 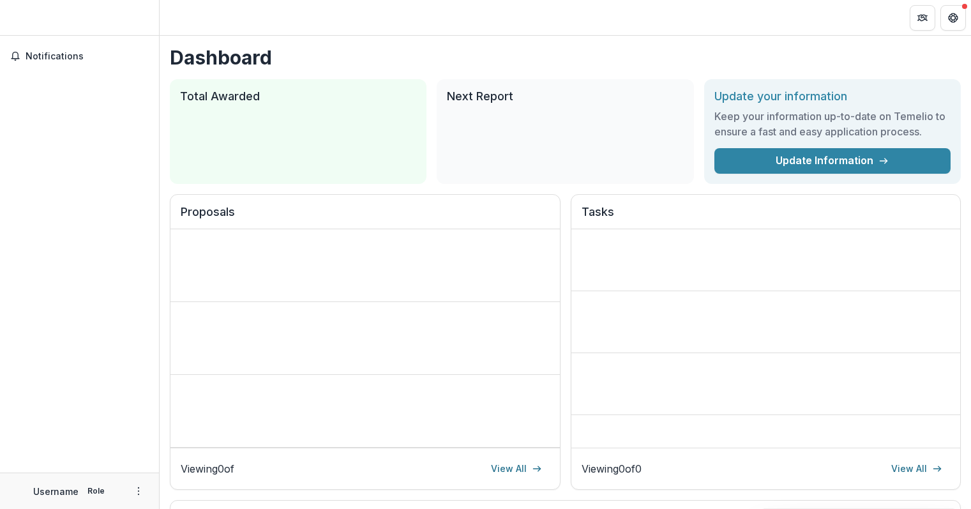 What do you see at coordinates (87, 56) in the screenshot?
I see `span: Notifications` at bounding box center [87, 56].